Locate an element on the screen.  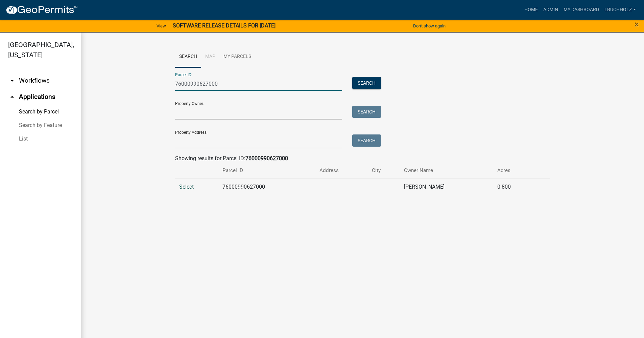
a: Search is located at coordinates (188, 57).